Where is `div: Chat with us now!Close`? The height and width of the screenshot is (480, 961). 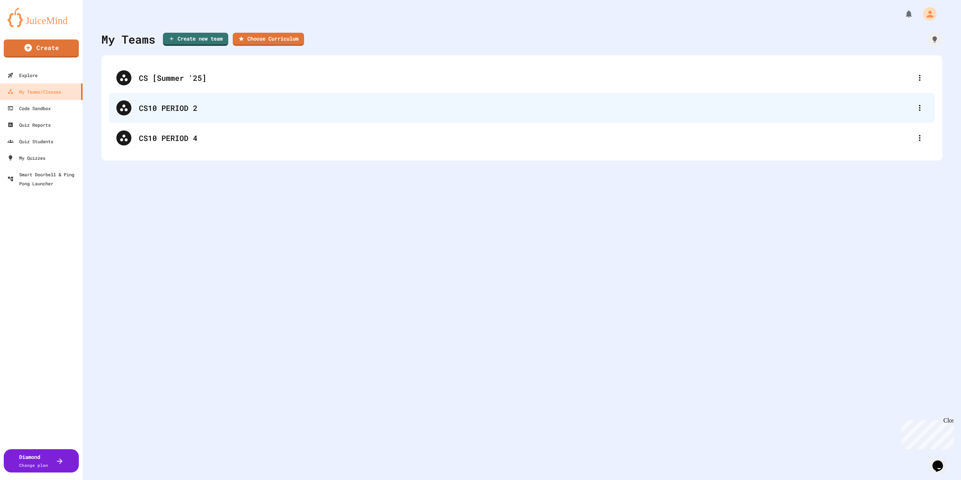 div: Chat with us now!Close is located at coordinates (27, 25).